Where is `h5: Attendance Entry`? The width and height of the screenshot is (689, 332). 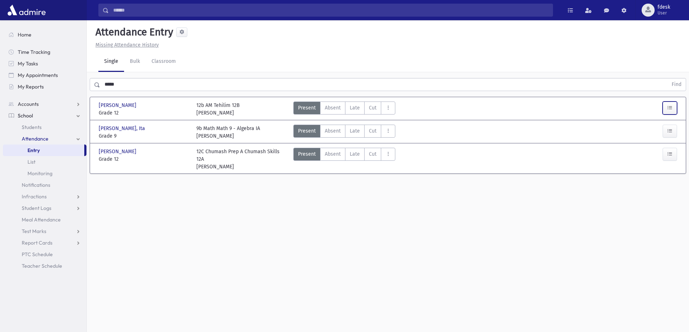 h5: Attendance Entry is located at coordinates (133, 32).